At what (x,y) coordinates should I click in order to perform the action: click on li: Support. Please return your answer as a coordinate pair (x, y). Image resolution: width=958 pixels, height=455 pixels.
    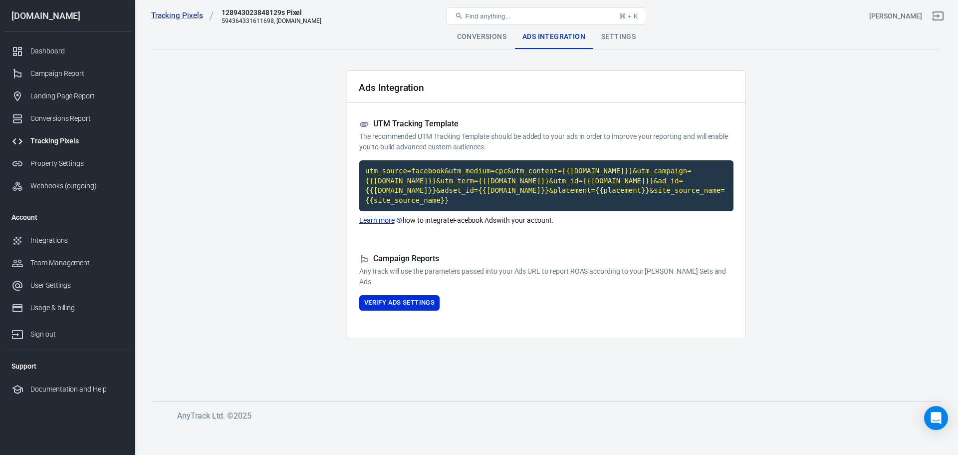
    Looking at the image, I should click on (67, 366).